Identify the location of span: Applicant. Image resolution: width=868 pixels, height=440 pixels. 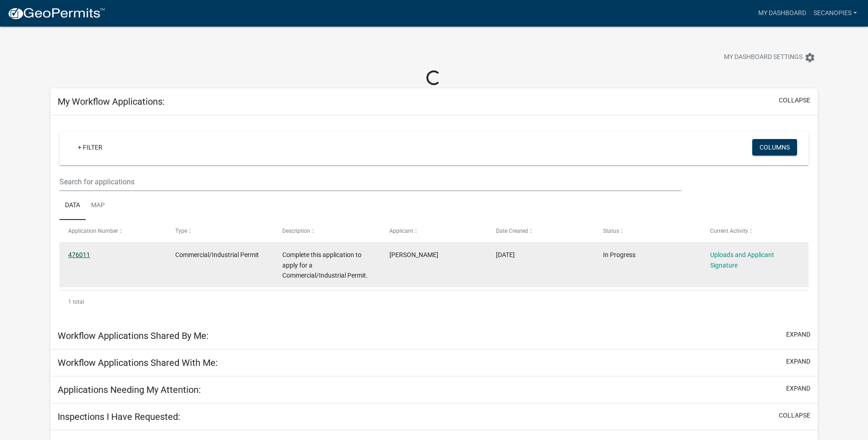
(401, 231).